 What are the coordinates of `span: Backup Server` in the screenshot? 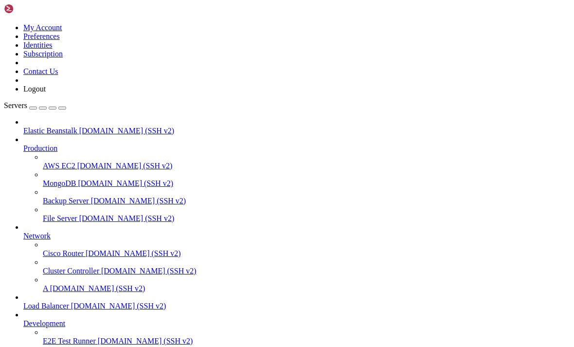 It's located at (66, 200).